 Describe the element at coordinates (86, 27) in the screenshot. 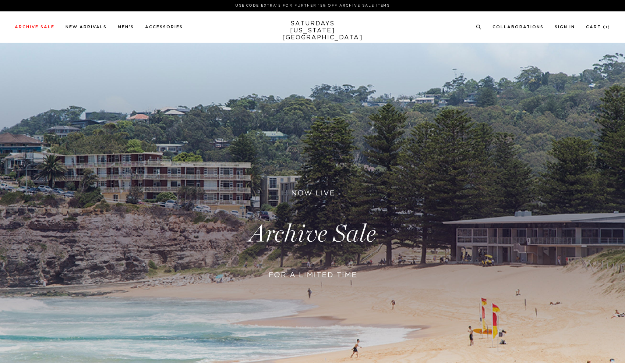

I see `a: New Arrivals` at that location.